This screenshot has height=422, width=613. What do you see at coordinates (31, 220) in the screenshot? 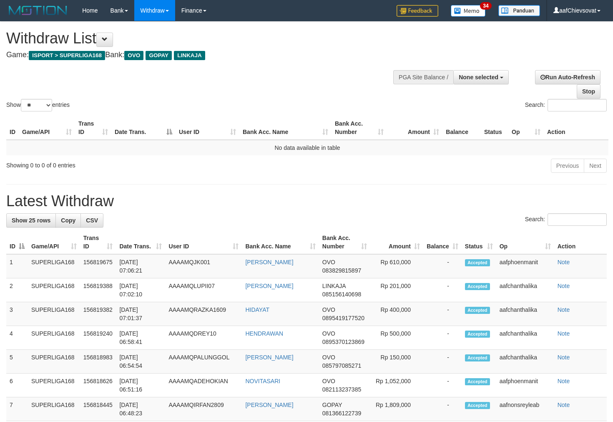
I see `a: Show 25 rows` at bounding box center [31, 220].